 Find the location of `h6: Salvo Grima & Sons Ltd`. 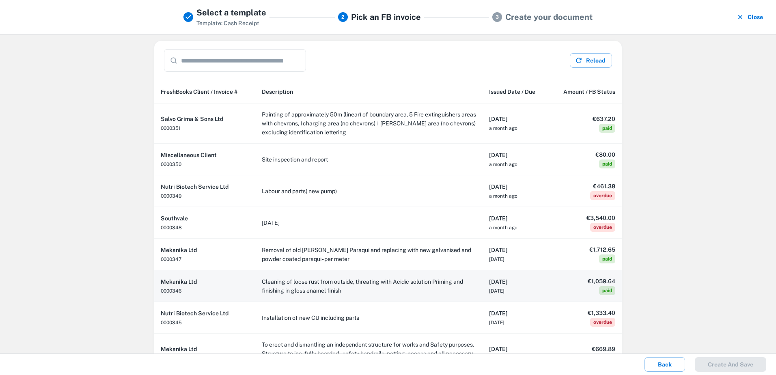

h6: Salvo Grima & Sons Ltd is located at coordinates (205, 119).